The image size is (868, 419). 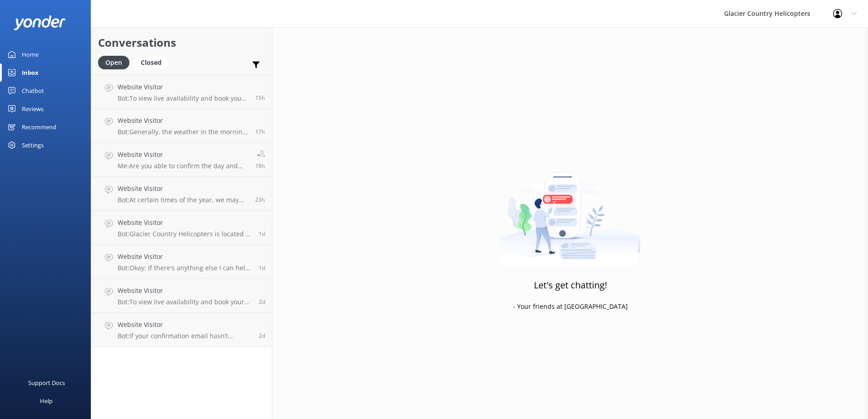 I want to click on a: Website VisitorMe:Are you able to confirm the day and time you are wanting to fly? I can look at ..., so click(x=182, y=160).